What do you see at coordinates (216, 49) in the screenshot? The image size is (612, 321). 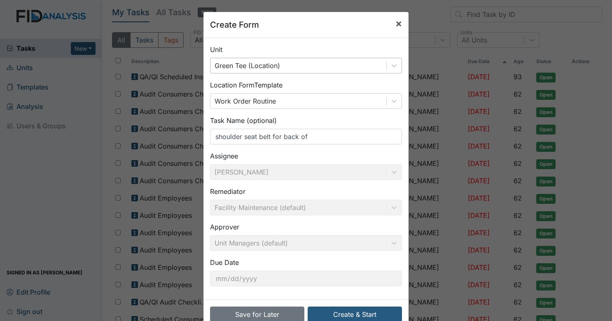 I see `label: Unit` at bounding box center [216, 49].